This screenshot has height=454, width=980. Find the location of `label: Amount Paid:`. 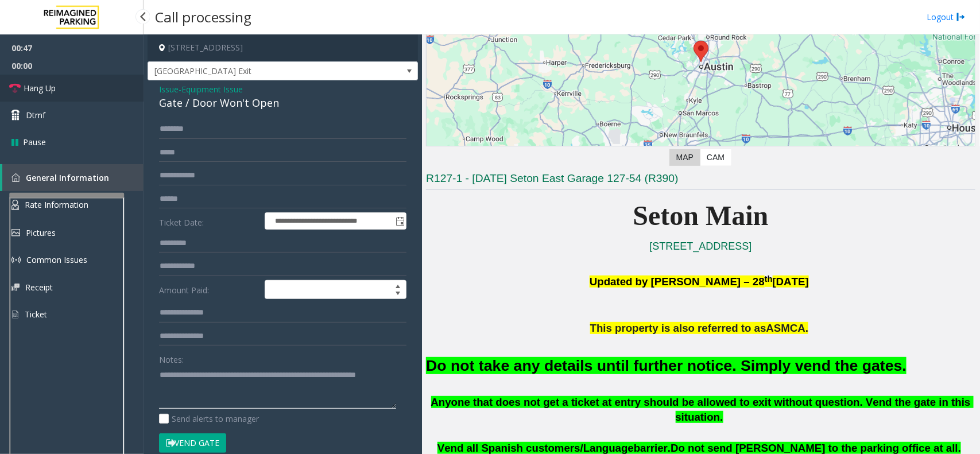

label: Amount Paid: is located at coordinates (209, 290).